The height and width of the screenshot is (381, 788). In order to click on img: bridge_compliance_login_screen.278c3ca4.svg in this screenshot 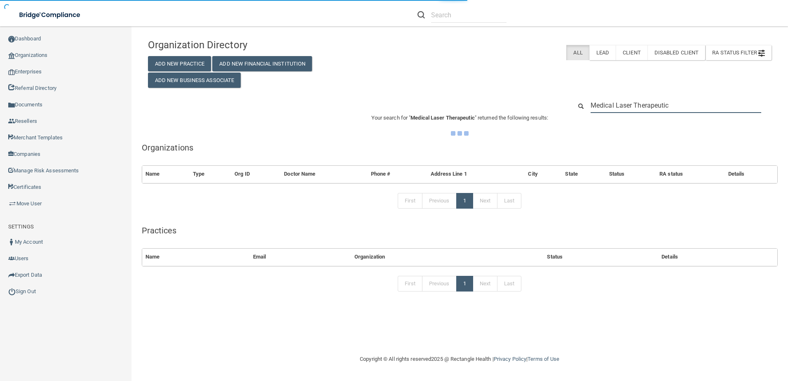, I will do `click(50, 15)`.